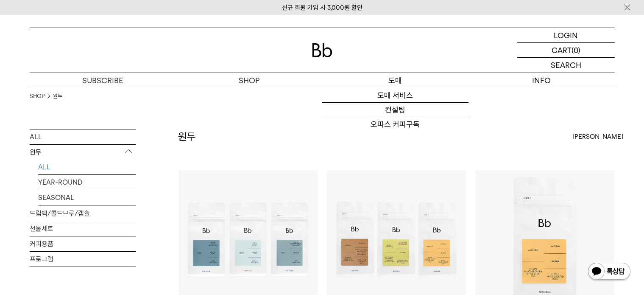 The image size is (644, 295). Describe the element at coordinates (395, 80) in the screenshot. I see `p: 도매` at that location.